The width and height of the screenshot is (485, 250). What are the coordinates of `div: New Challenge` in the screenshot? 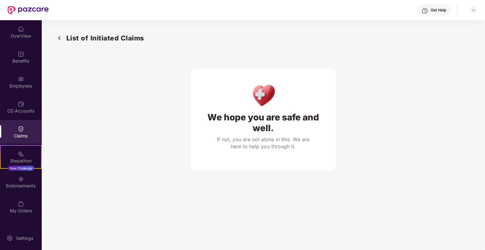 It's located at (21, 168).